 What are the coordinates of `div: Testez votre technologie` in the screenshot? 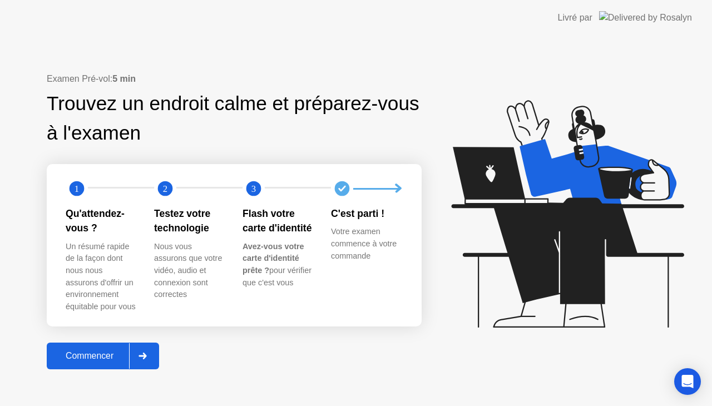 It's located at (189, 221).